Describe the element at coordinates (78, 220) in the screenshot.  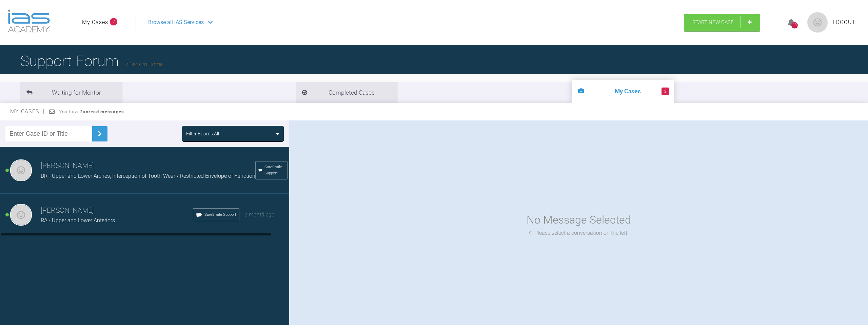
I see `span: RA - Upper and Lower Anteriors` at that location.